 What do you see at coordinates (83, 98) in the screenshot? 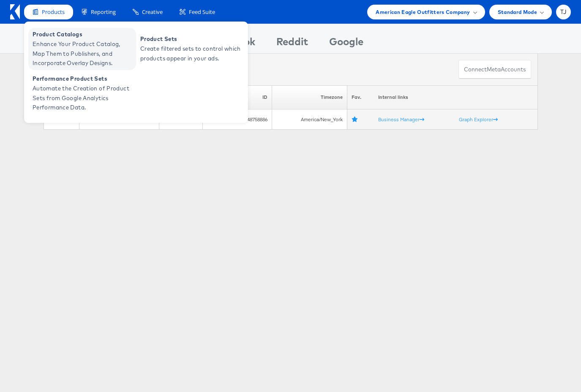
I see `span: Automate the Creation of Product Sets from Google Analytics Performance Data.` at bounding box center [83, 98].